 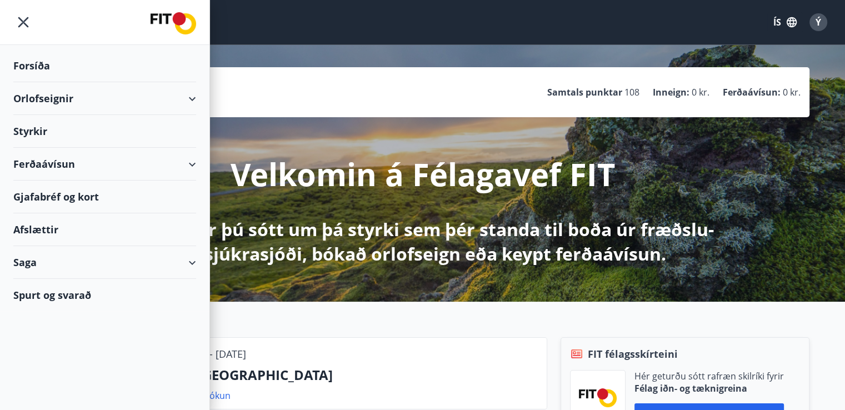 What do you see at coordinates (104, 229) in the screenshot?
I see `div: Afslættir` at bounding box center [104, 229].